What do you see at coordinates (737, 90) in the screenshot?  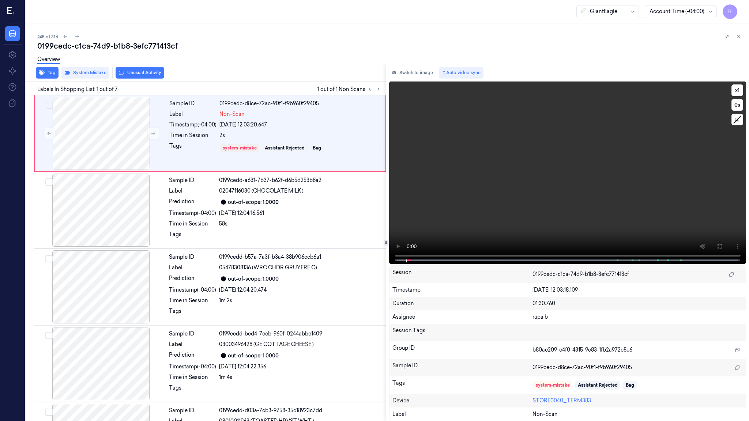 I see `button: x1` at bounding box center [737, 90].